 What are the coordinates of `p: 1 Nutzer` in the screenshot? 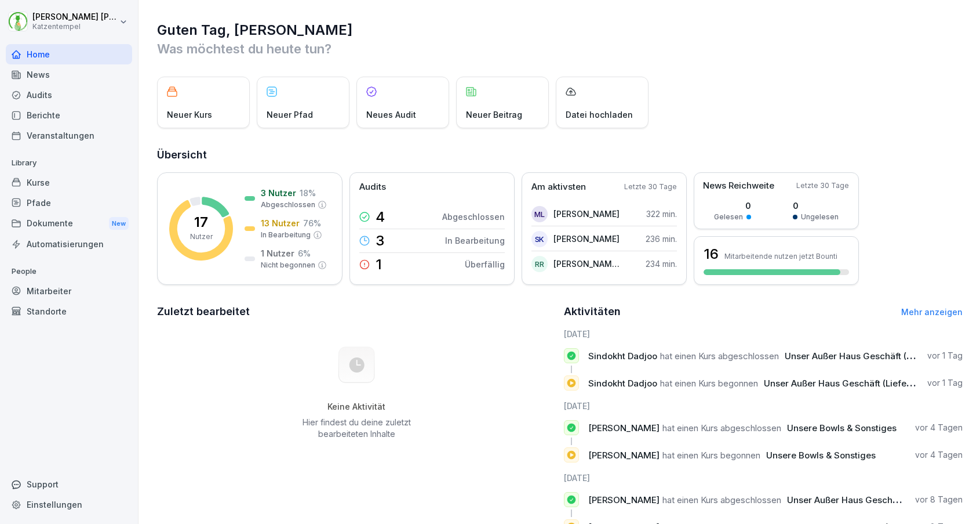 It's located at (277, 253).